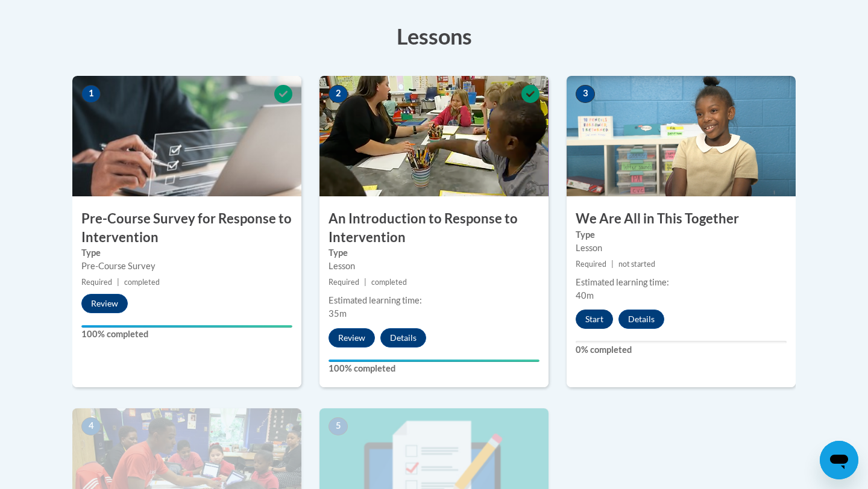  What do you see at coordinates (681, 350) in the screenshot?
I see `label: 0% completed` at bounding box center [681, 350].